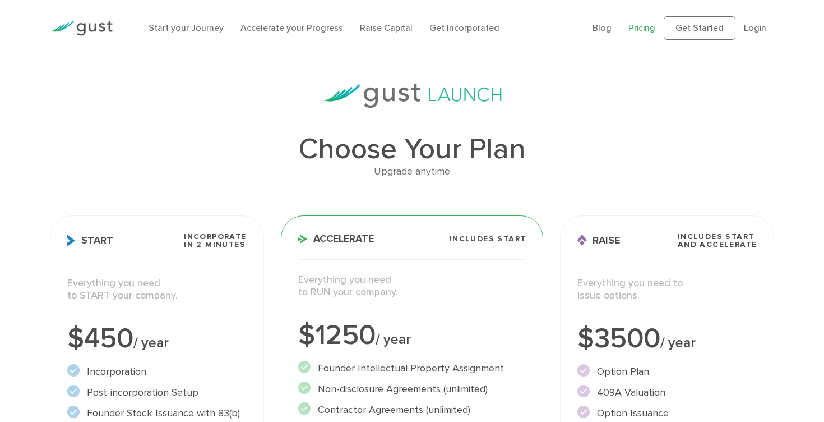  What do you see at coordinates (303, 239) in the screenshot?
I see `img: Accelerate Icon` at bounding box center [303, 239].